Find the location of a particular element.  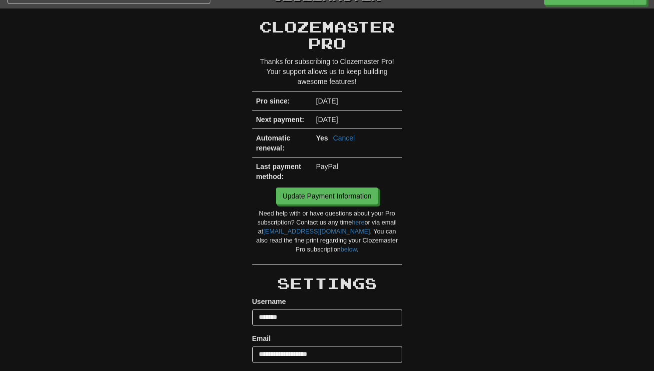

td: PayPal is located at coordinates (357, 171).